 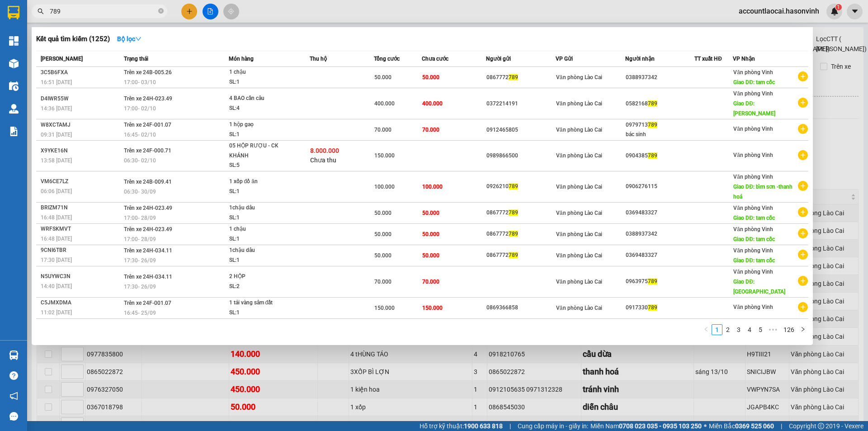 What do you see at coordinates (140, 160) in the screenshot?
I see `span: 06:30 - 02/10` at bounding box center [140, 160].